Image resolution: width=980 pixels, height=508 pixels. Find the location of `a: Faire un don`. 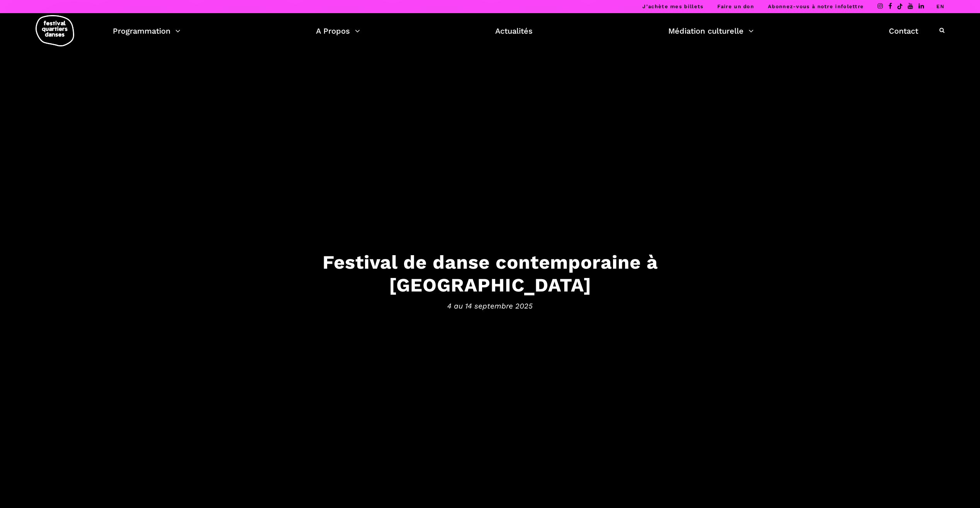

a: Faire un don is located at coordinates (735, 6).